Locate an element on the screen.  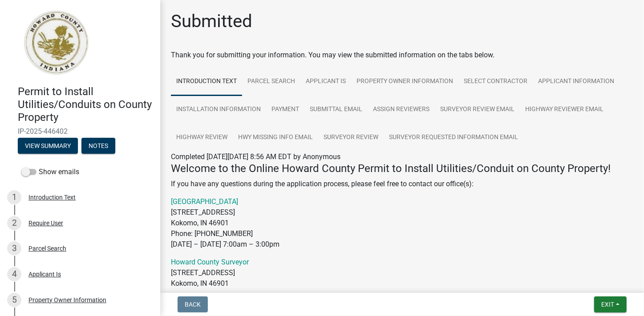
div: Thank you for submitting your information. You may view the submitted information on the tabs below. is located at coordinates (402, 55).